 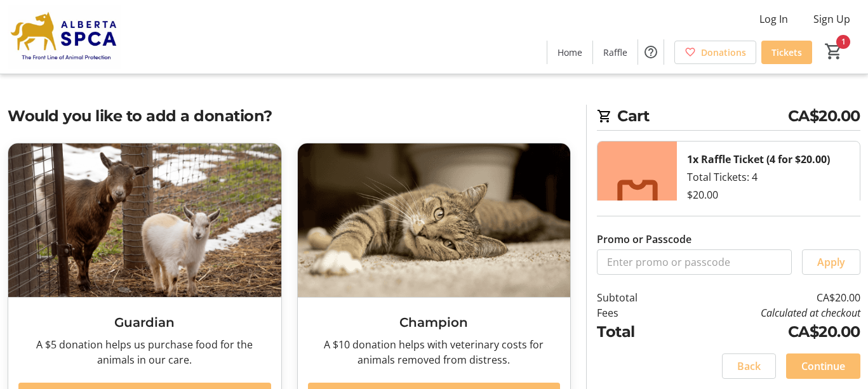 What do you see at coordinates (767, 313) in the screenshot?
I see `td: Calculated at checkout` at bounding box center [767, 313].